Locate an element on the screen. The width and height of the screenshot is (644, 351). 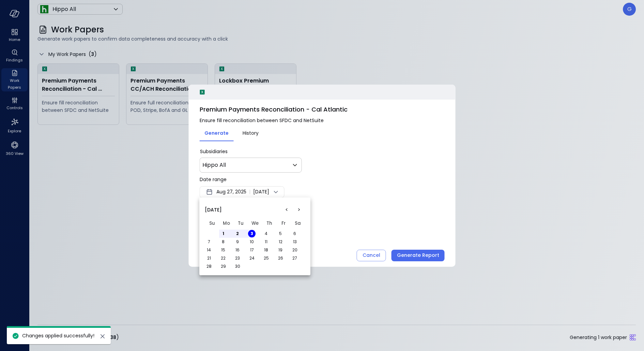
button: Monday, September 1st, 2025, selected is located at coordinates (223, 233).